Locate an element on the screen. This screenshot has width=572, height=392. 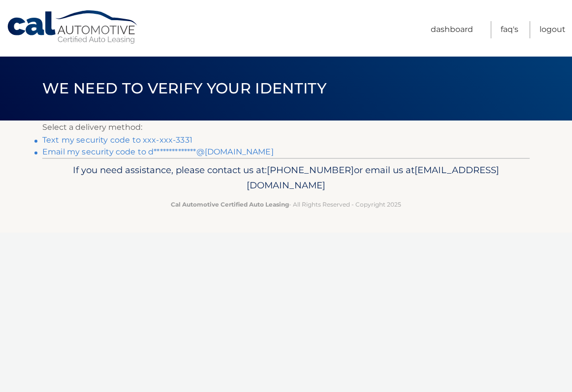
a: Logout is located at coordinates (552, 29).